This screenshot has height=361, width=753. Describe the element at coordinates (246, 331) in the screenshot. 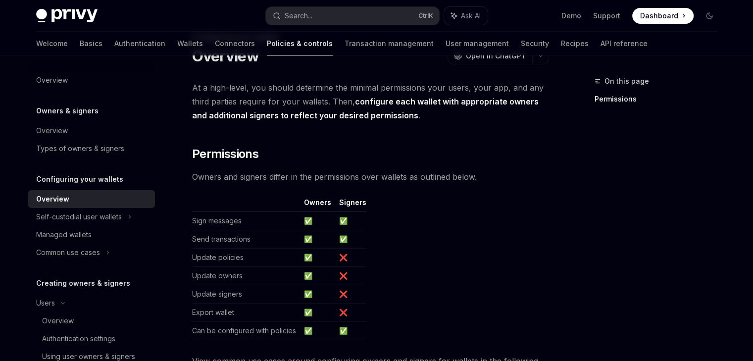

I see `td: Can be configured with policies` at that location.